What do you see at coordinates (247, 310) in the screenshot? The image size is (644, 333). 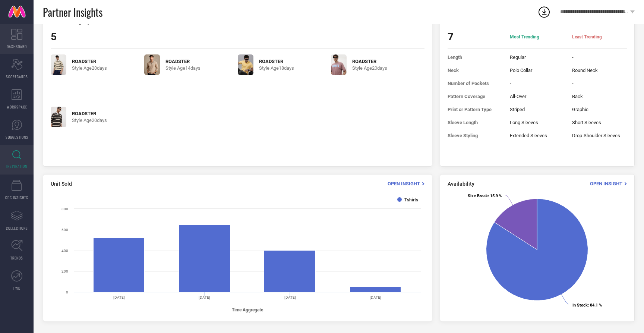 I see `tspan: Time Aggregate` at bounding box center [247, 310].